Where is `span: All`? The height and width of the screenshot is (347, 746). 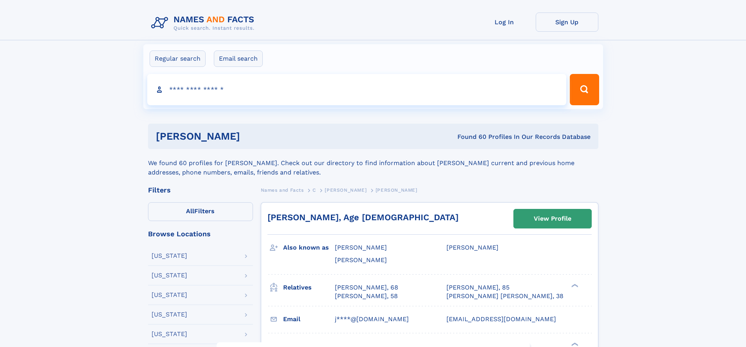 span: All is located at coordinates (190, 211).